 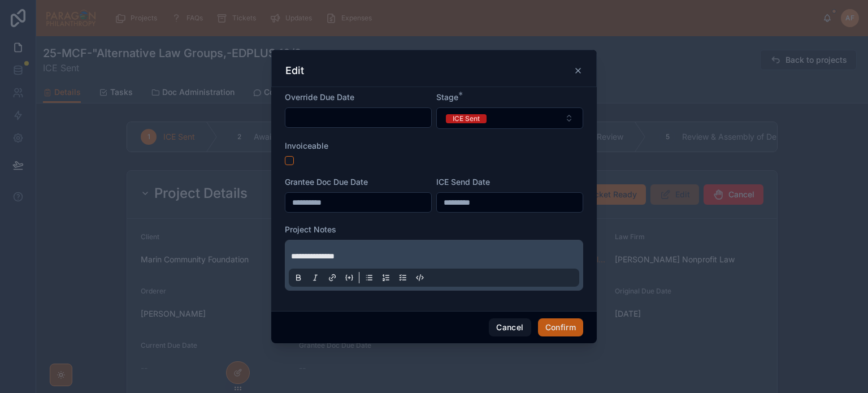 I want to click on span: Project Notes, so click(x=310, y=229).